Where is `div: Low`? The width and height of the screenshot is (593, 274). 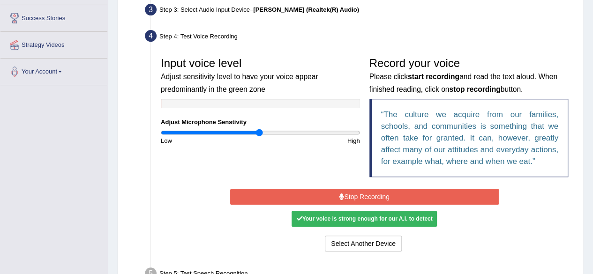 div: Low is located at coordinates (208, 141).